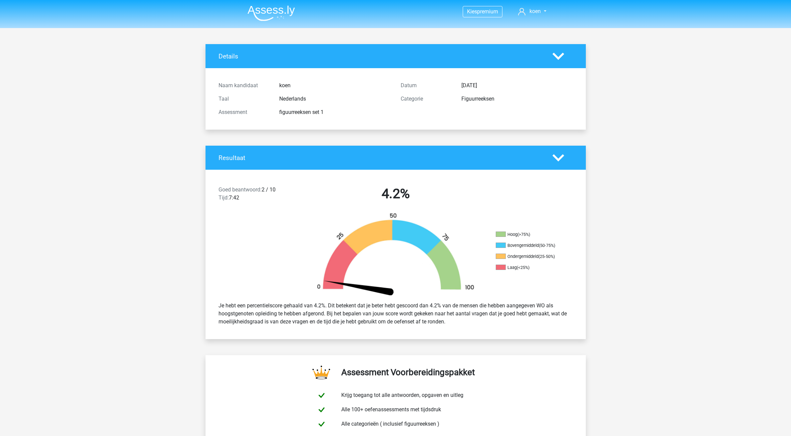  I want to click on img: Assessly, so click(271, 13).